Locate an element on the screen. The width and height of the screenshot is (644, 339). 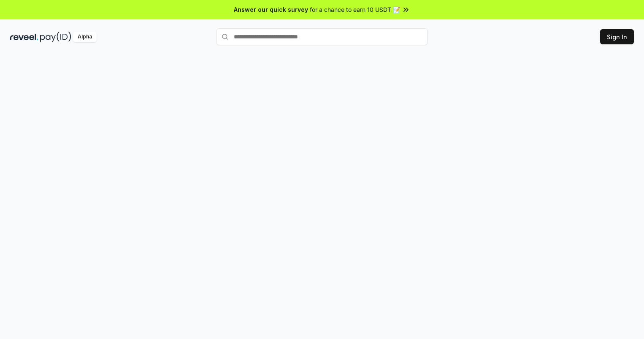
span: Answer our quick survey is located at coordinates (271, 10).